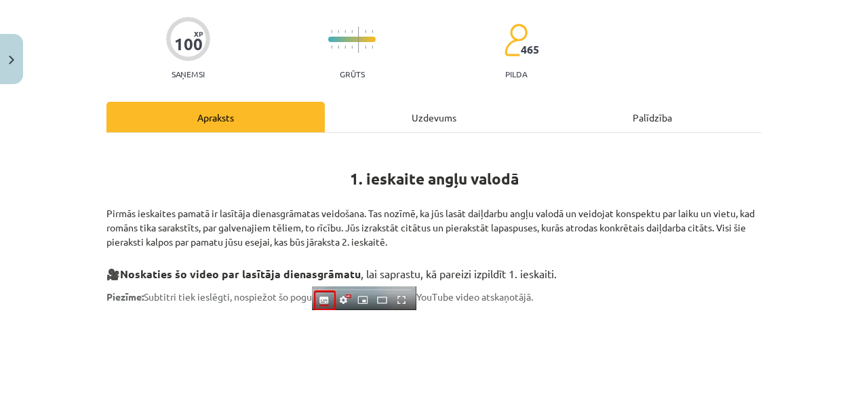  Describe the element at coordinates (188, 74) in the screenshot. I see `p: Saņemsi` at that location.